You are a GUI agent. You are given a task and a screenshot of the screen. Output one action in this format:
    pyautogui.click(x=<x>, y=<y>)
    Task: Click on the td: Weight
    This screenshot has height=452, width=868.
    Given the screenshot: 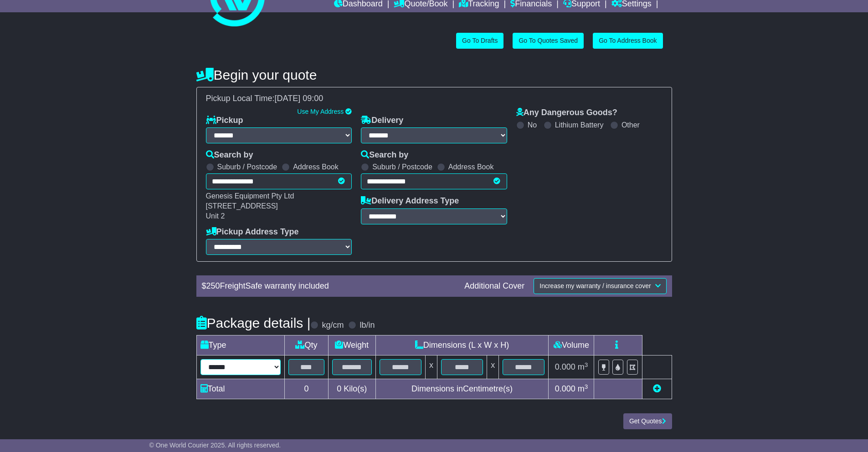 What is the action you would take?
    pyautogui.click(x=352, y=345)
    